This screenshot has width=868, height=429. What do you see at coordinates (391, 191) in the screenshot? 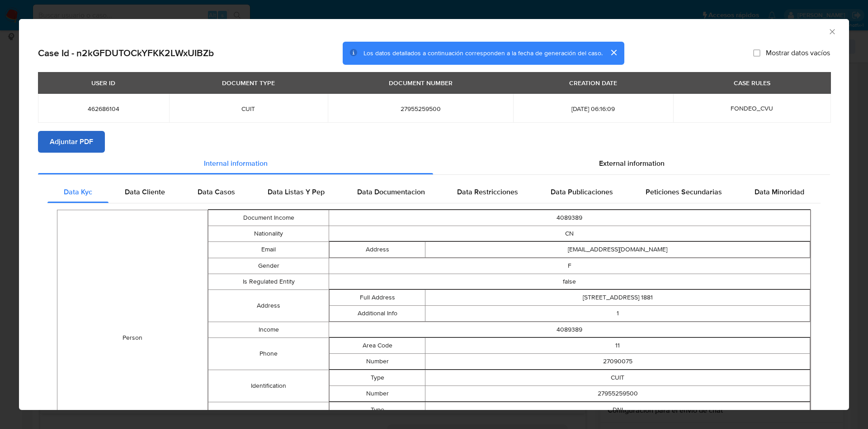
I see `span: Data Documentacion` at bounding box center [391, 191].